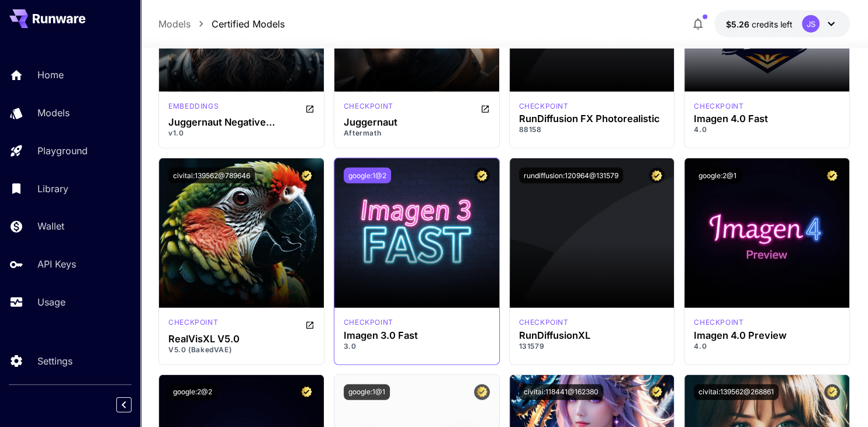  Describe the element at coordinates (241, 122) in the screenshot. I see `div: Juggernaut Negative Embedding` at that location.